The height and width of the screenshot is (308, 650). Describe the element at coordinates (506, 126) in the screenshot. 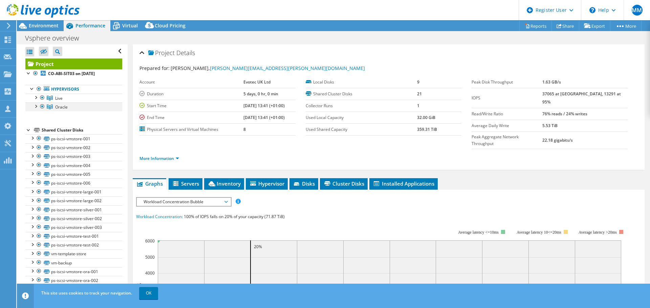

I see `label: Average Daily Write` at that location.